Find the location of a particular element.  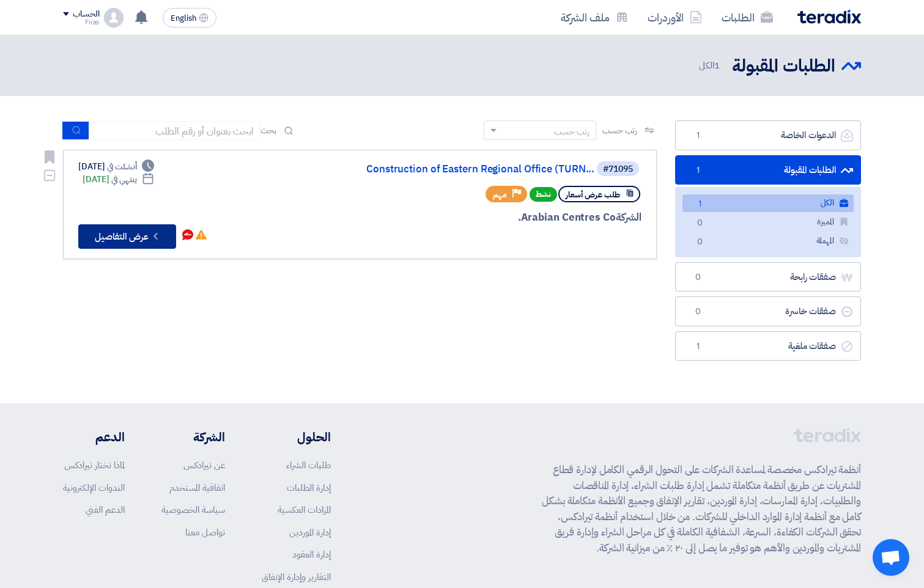

a: إدارة الموردين is located at coordinates (310, 532).